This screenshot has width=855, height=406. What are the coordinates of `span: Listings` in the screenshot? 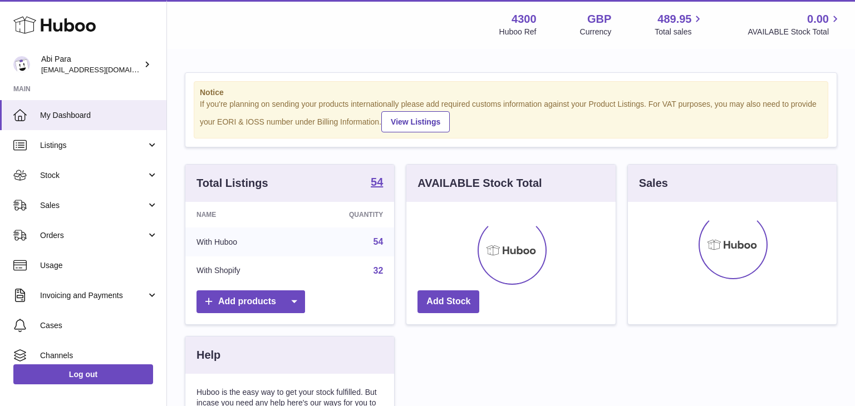 It's located at (93, 145).